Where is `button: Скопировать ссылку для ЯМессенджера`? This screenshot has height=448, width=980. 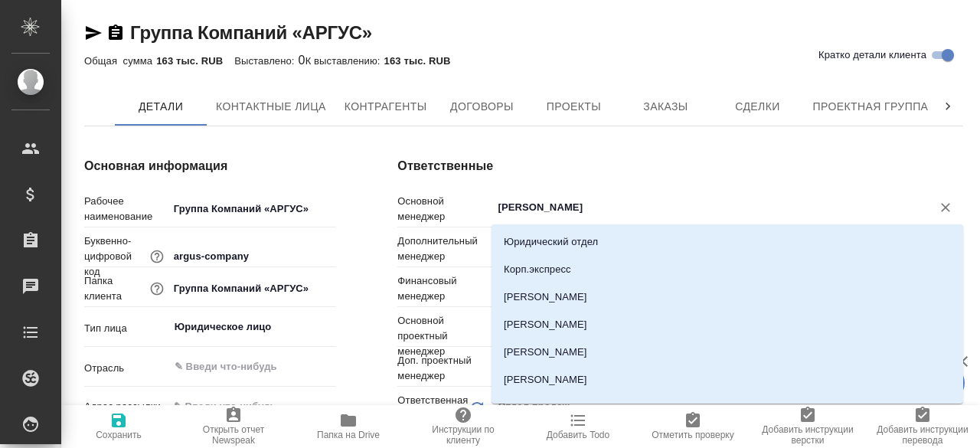
button: Скопировать ссылку для ЯМессенджера is located at coordinates (94, 33).